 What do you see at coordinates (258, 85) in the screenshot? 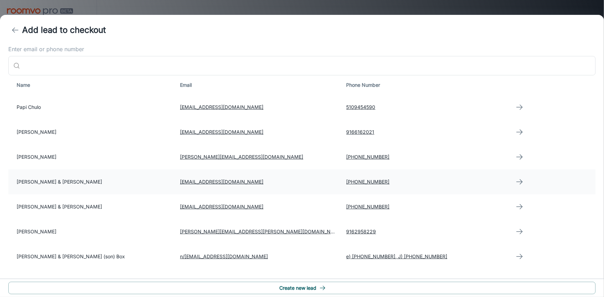
I see `th: Email` at bounding box center [258, 85].